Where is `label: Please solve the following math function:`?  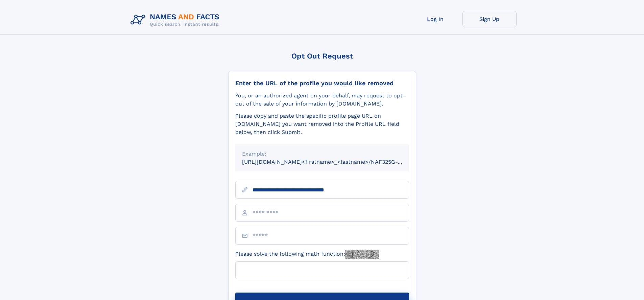
label: Please solve the following math function: is located at coordinates (307, 254).